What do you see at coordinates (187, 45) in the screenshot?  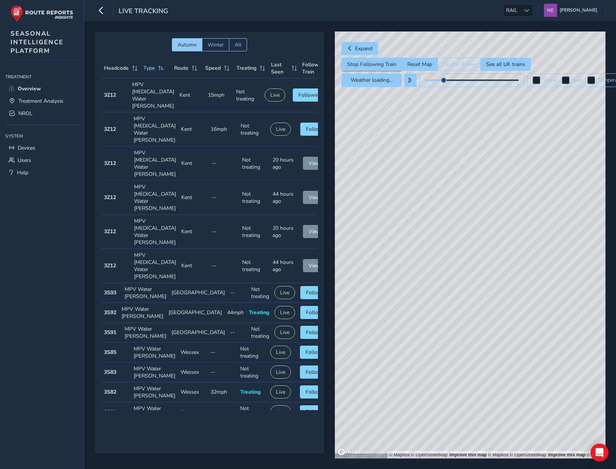 I see `button: Autumn` at bounding box center [187, 45].